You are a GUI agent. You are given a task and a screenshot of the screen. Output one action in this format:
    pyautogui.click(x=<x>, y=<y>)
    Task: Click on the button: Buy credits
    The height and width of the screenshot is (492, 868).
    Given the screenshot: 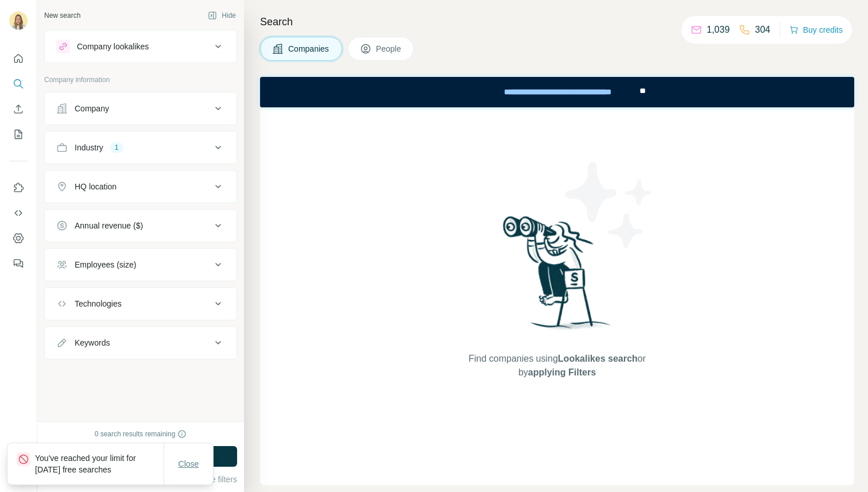 What is the action you would take?
    pyautogui.click(x=816, y=30)
    